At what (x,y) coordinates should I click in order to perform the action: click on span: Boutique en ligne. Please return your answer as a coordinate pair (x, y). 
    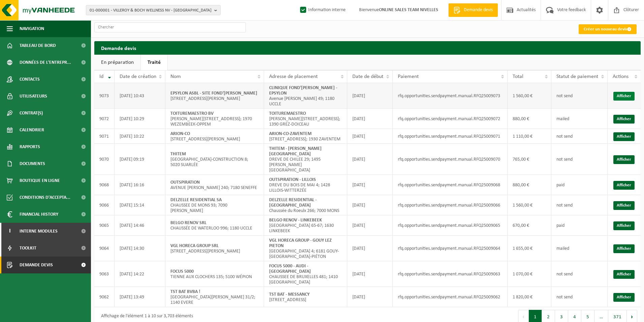
    Looking at the image, I should click on (40, 180).